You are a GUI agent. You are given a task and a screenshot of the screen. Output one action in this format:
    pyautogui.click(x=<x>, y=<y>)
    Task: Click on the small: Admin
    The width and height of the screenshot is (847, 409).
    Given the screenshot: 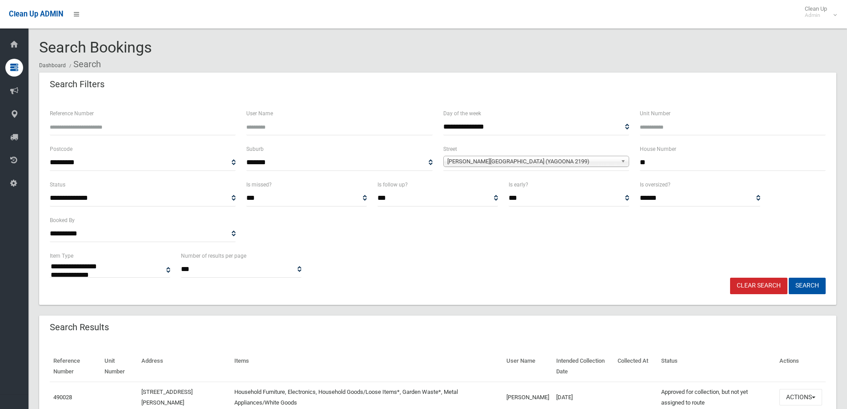 What is the action you would take?
    pyautogui.click(x=816, y=15)
    